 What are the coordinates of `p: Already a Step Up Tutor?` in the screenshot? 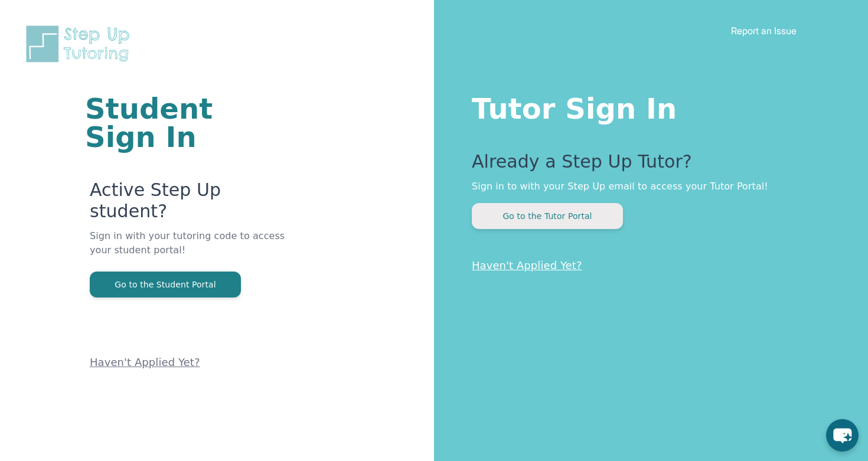 It's located at (646, 165).